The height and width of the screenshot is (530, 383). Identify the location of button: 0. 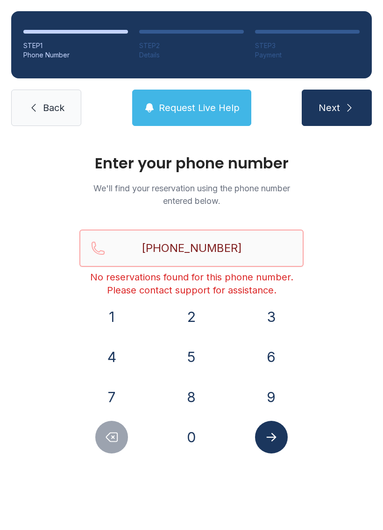
(191, 437).